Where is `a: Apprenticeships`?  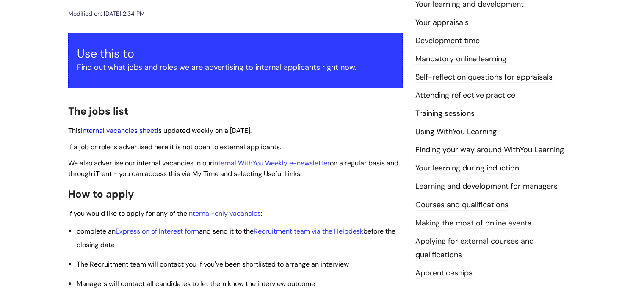
a: Apprenticeships is located at coordinates (443, 273).